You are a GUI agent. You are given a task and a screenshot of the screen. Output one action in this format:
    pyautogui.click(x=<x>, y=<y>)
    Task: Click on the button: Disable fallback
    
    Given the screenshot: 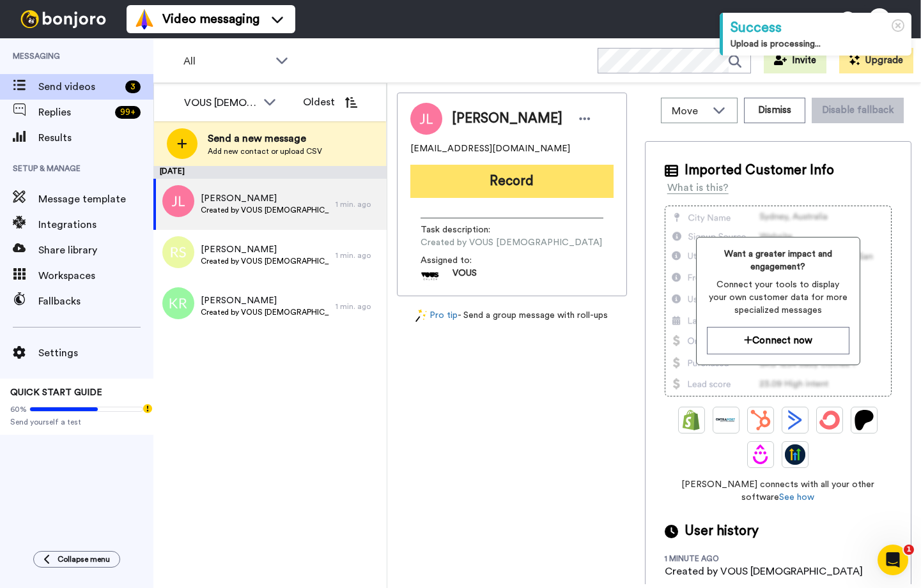 What is the action you would take?
    pyautogui.click(x=858, y=111)
    